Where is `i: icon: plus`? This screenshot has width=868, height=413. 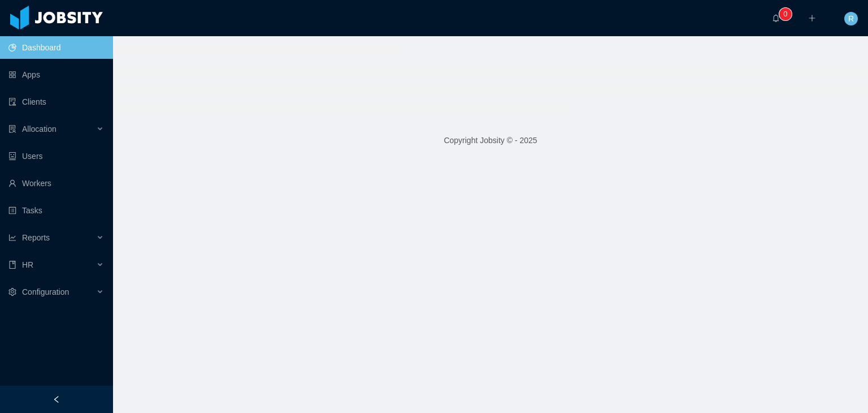 i: icon: plus is located at coordinates (812, 18).